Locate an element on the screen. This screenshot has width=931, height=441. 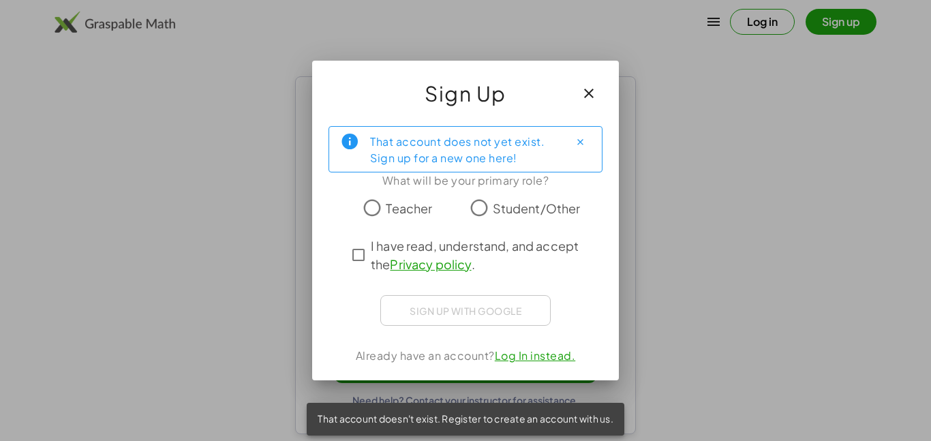
span: I have read, understand, and accept the . is located at coordinates (478, 255).